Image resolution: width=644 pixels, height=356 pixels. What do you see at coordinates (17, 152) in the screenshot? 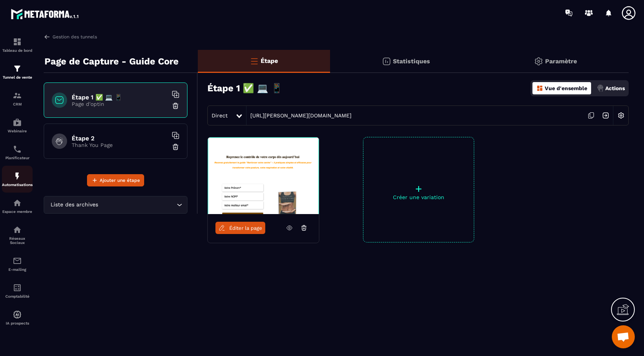
I see `a: schedulerschedulerPlanificateur` at bounding box center [17, 152].